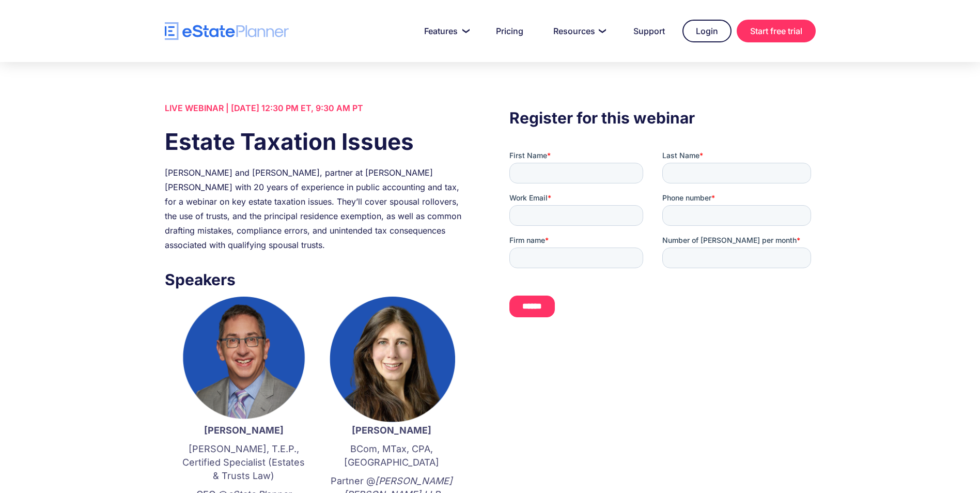  I want to click on a: Pricing, so click(510, 31).